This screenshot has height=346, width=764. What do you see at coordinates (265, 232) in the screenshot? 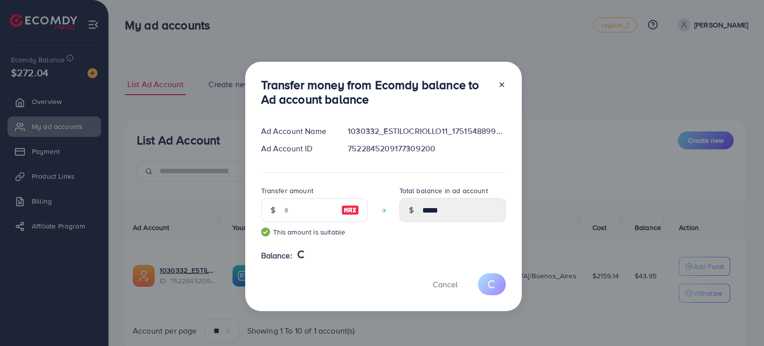
I see `img: guide` at bounding box center [265, 232].